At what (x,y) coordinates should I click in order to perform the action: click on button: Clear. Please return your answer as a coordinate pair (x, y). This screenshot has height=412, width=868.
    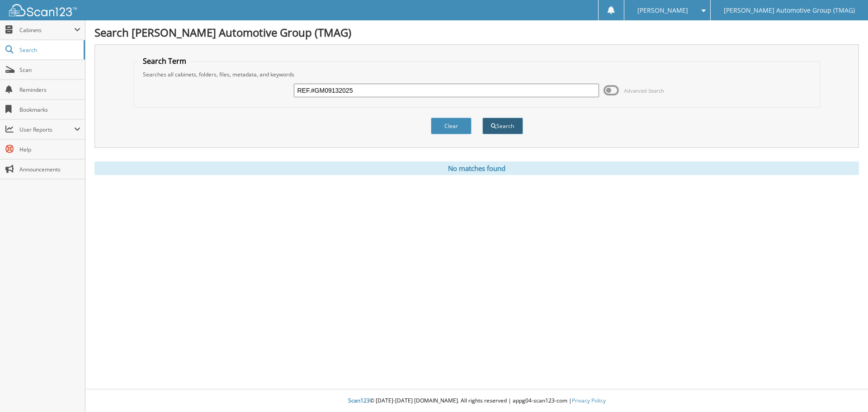
    Looking at the image, I should click on (451, 126).